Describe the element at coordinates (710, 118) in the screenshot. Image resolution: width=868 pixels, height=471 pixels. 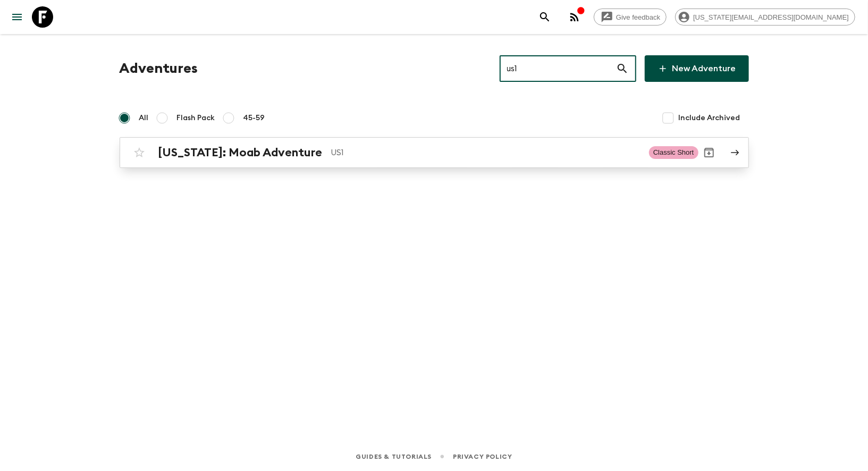
I see `span: Include Archived` at that location.